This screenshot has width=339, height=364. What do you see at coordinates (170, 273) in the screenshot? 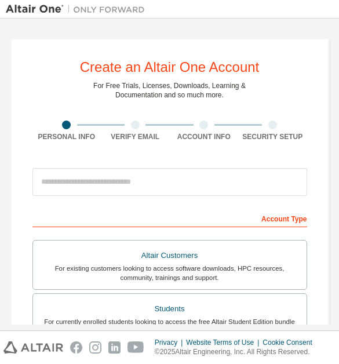
I see `div: For existing customers looking to access software downloads, HPC resources, community, trainings ...` at bounding box center [170, 273].